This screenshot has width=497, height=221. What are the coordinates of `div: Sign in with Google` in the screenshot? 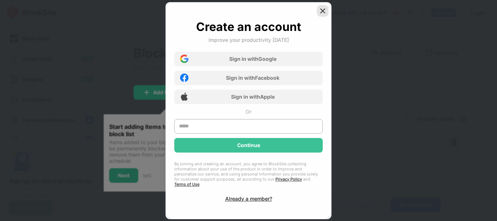 It's located at (253, 59).